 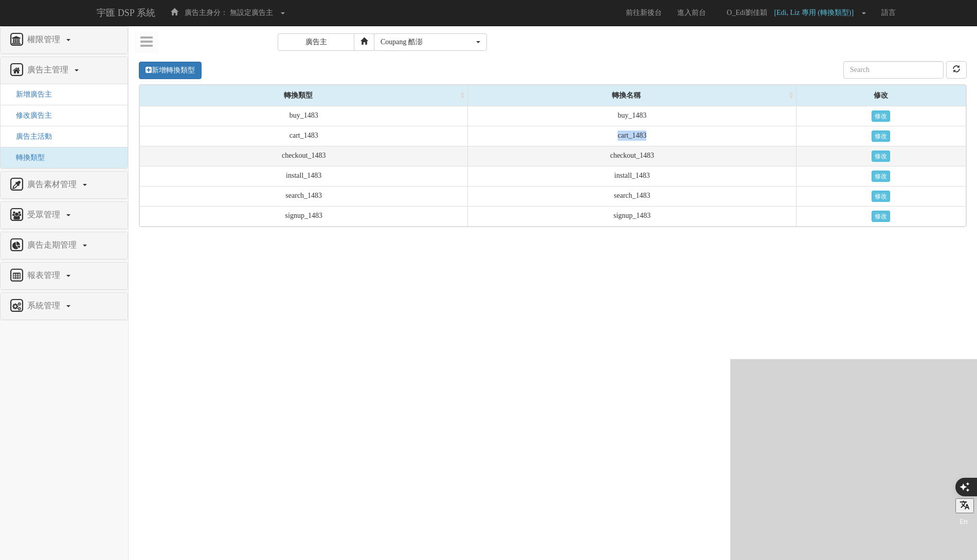 What do you see at coordinates (64, 306) in the screenshot?
I see `a: 系統管理` at bounding box center [64, 306].